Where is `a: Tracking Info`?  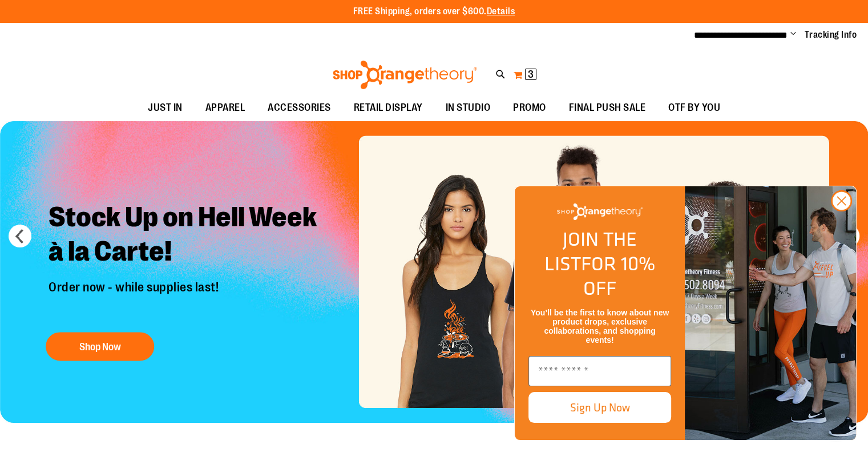
a: Tracking Info is located at coordinates (831, 35).